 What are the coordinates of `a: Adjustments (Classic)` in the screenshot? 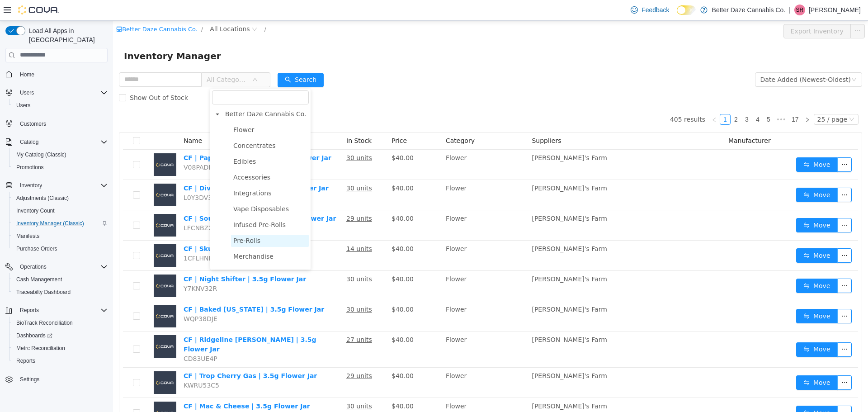 It's located at (42, 198).